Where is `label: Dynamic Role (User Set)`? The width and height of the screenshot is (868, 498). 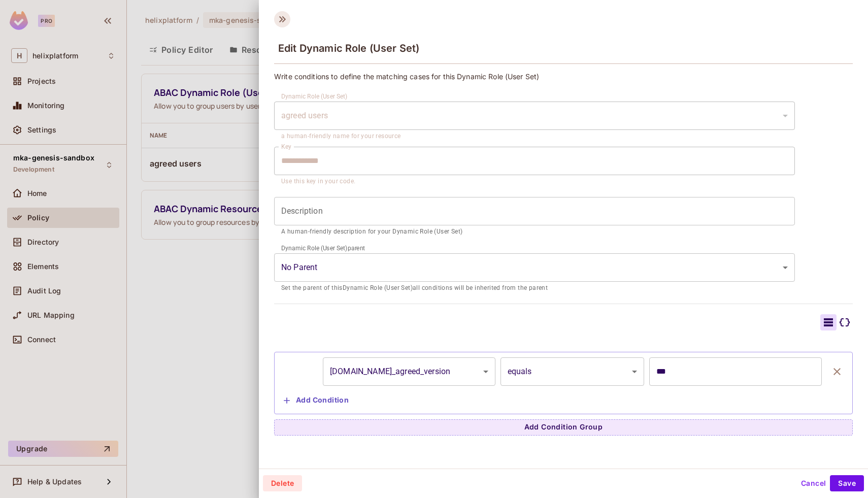 label: Dynamic Role (User Set) is located at coordinates (314, 96).